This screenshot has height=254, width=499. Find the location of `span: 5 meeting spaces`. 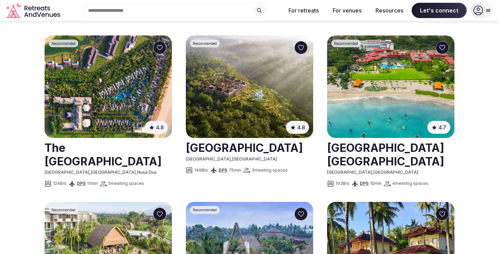

span: 5 meeting spaces is located at coordinates (126, 184).